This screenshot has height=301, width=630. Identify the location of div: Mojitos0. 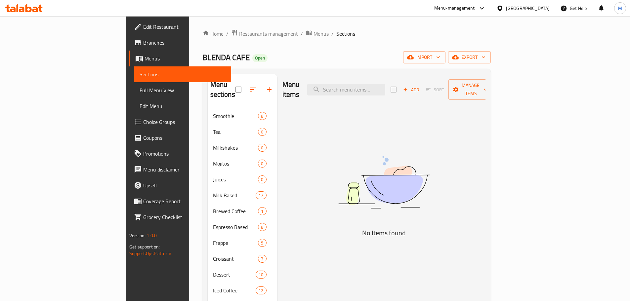
(242, 164).